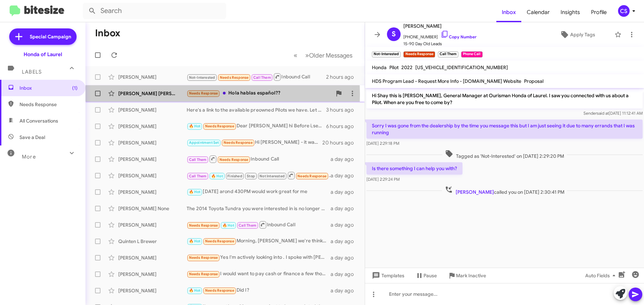  Describe the element at coordinates (251, 176) in the screenshot. I see `span: Stop` at that location.